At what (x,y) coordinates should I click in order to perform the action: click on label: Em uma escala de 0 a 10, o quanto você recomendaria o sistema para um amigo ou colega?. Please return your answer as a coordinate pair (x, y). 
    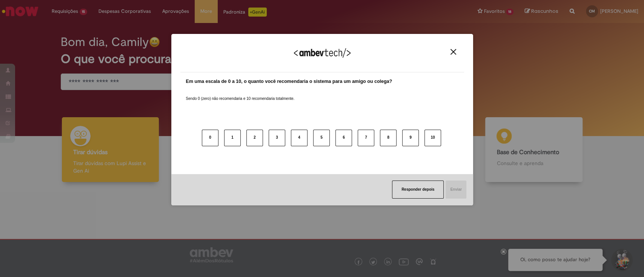
    Looking at the image, I should click on (289, 81).